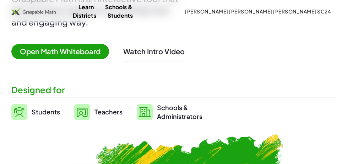 The height and width of the screenshot is (164, 348). What do you see at coordinates (86, 7) in the screenshot?
I see `a: Learn` at bounding box center [86, 7].